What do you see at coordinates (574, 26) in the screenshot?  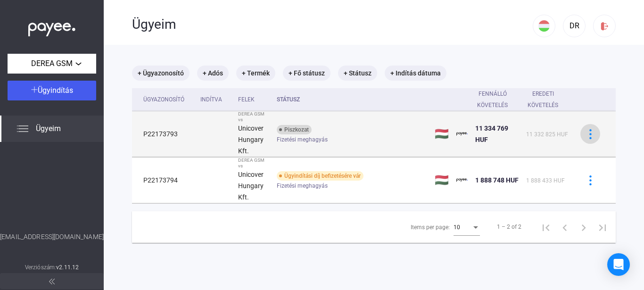 I see `button: DR` at bounding box center [574, 26].